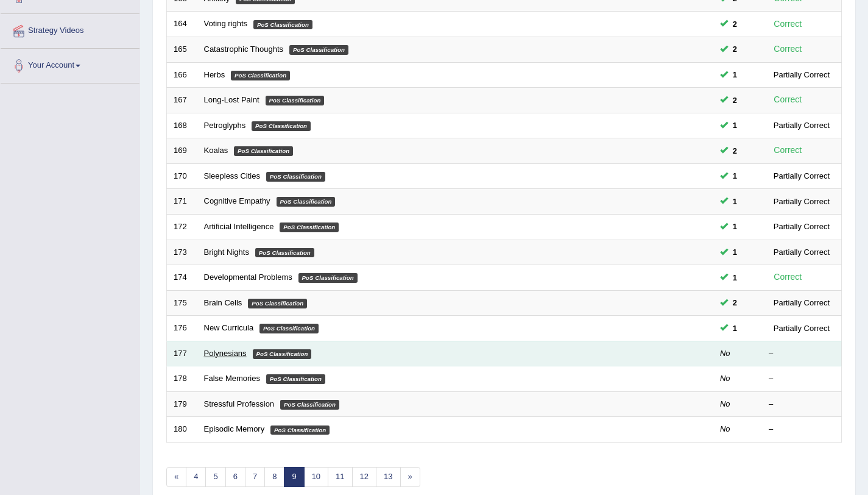 This screenshot has width=868, height=495. What do you see at coordinates (239, 404) in the screenshot?
I see `a: Stressful Profession` at bounding box center [239, 404].